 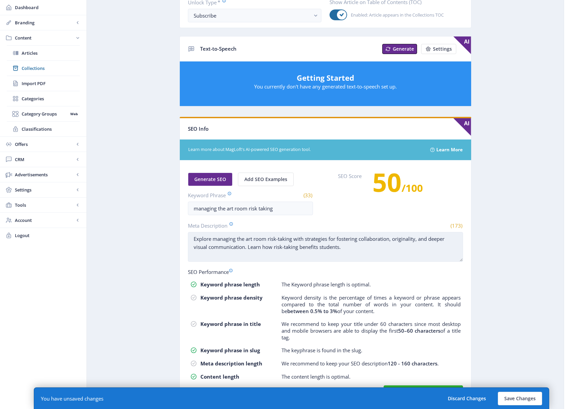 What do you see at coordinates (232, 298) in the screenshot?
I see `strong: Keyword phrase density` at bounding box center [232, 298].